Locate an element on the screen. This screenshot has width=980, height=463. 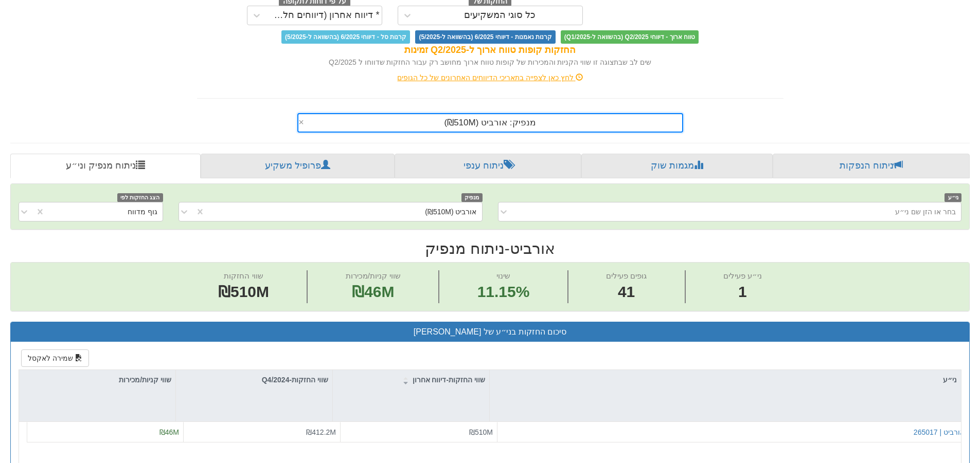
div: שווי החזקות-דיווח אחרון is located at coordinates (411, 380).